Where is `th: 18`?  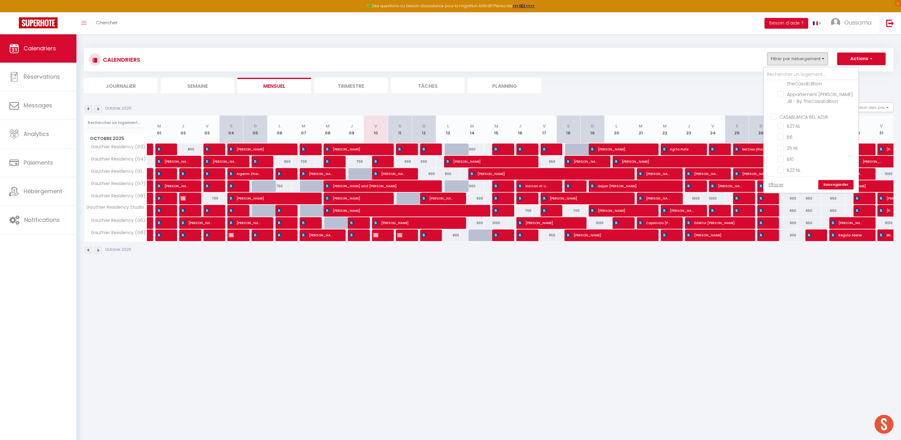 th: 18 is located at coordinates (568, 129).